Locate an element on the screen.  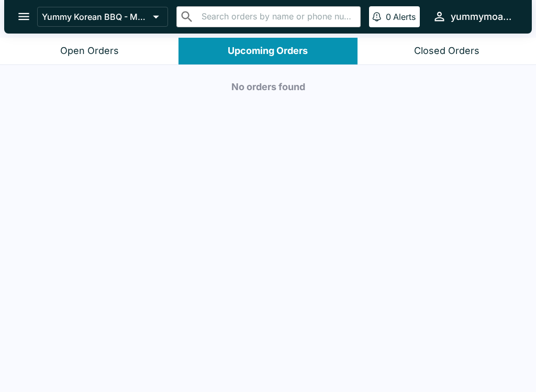
p: Alerts is located at coordinates (404, 17).